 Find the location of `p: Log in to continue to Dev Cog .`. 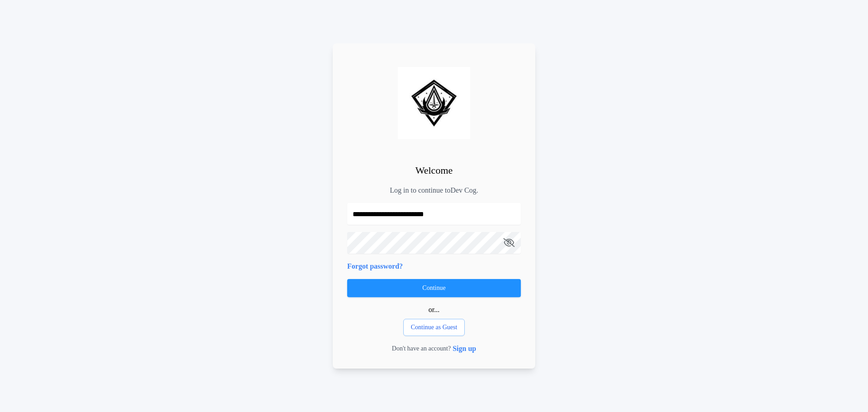

p: Log in to continue to Dev Cog . is located at coordinates (434, 190).